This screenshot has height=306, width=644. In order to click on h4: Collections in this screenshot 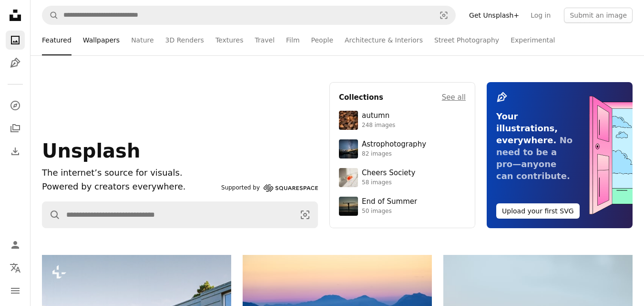, I will do `click(361, 97)`.